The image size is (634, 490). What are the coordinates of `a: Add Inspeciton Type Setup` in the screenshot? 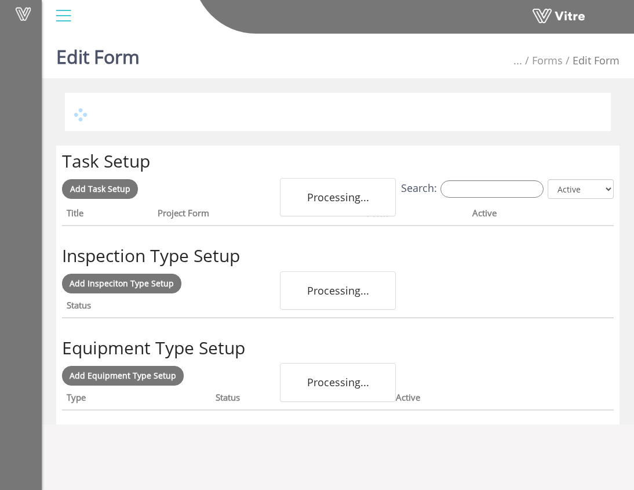 It's located at (122, 283).